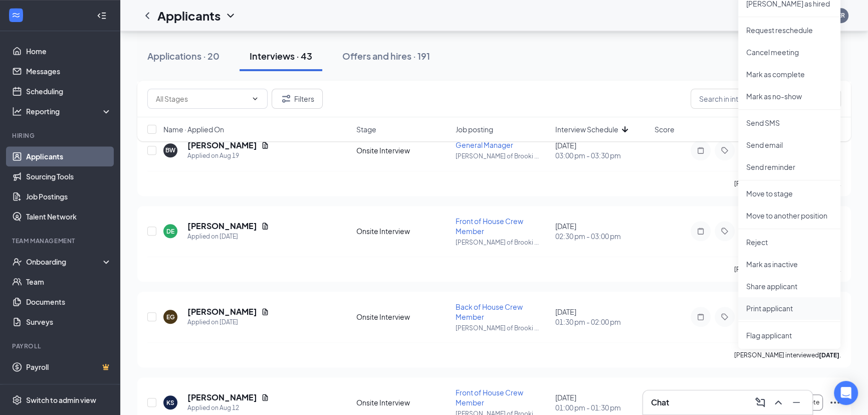 The height and width of the screenshot is (415, 868). I want to click on div: Applications · 20, so click(183, 55).